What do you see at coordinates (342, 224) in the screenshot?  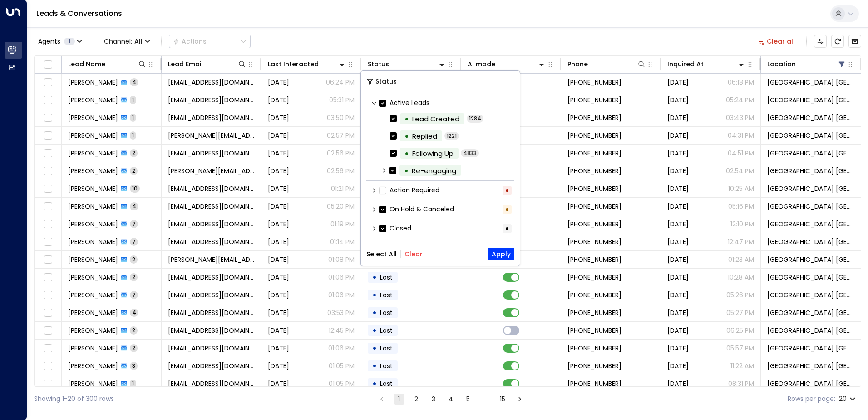 I see `p: 01:19 PM` at bounding box center [342, 224].